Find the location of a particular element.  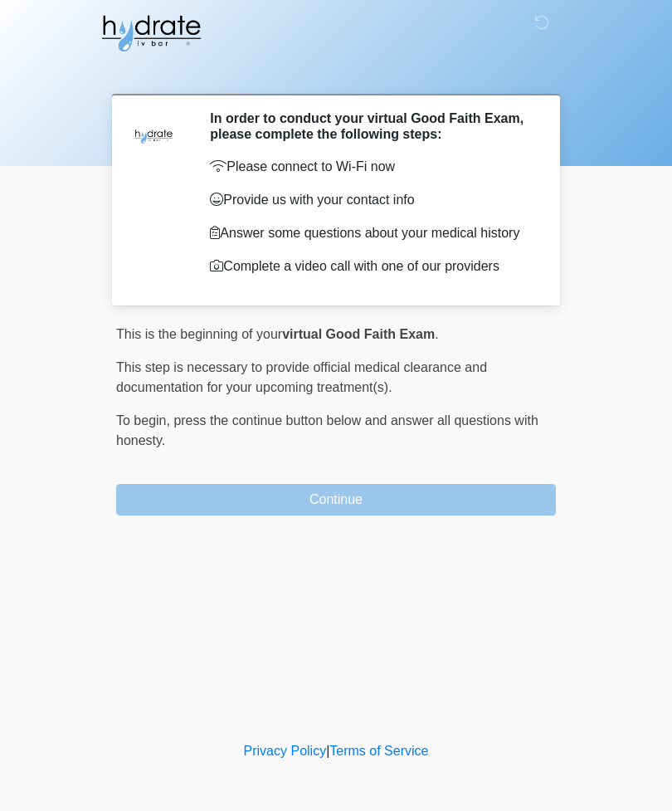

span: To begin, is located at coordinates (145, 420).